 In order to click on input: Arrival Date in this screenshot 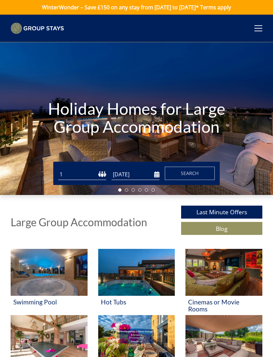, I will do `click(135, 174)`.